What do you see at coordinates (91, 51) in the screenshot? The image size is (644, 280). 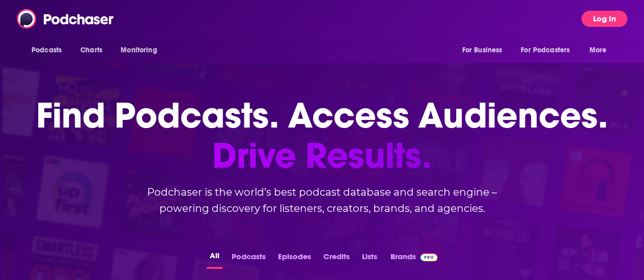 I see `a: Charts` at bounding box center [91, 51].